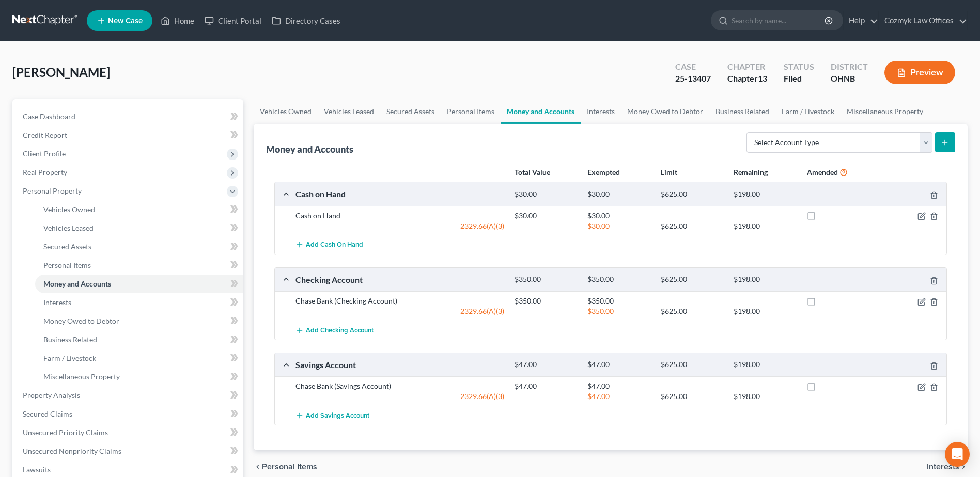  What do you see at coordinates (81, 321) in the screenshot?
I see `span: Money Owed to Debtor` at bounding box center [81, 321].